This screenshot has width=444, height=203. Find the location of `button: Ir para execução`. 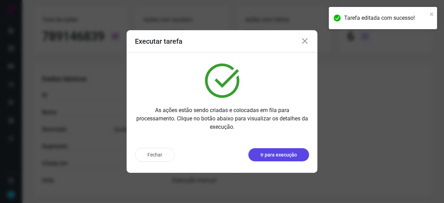

button: Ir para execução is located at coordinates (279, 155).